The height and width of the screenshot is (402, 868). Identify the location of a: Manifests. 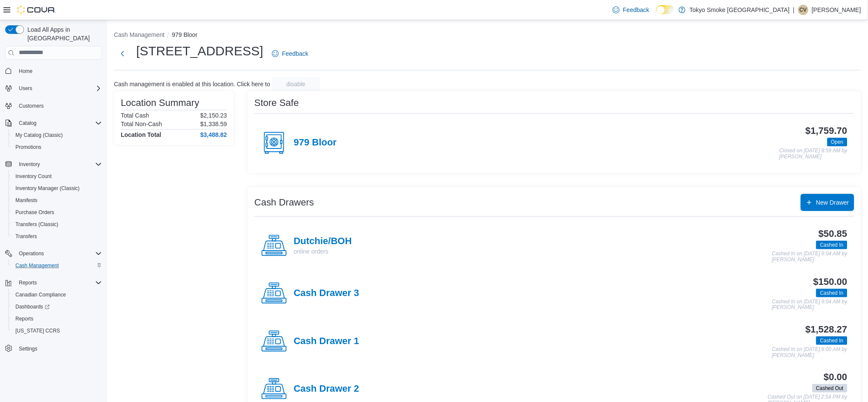
(26, 200).